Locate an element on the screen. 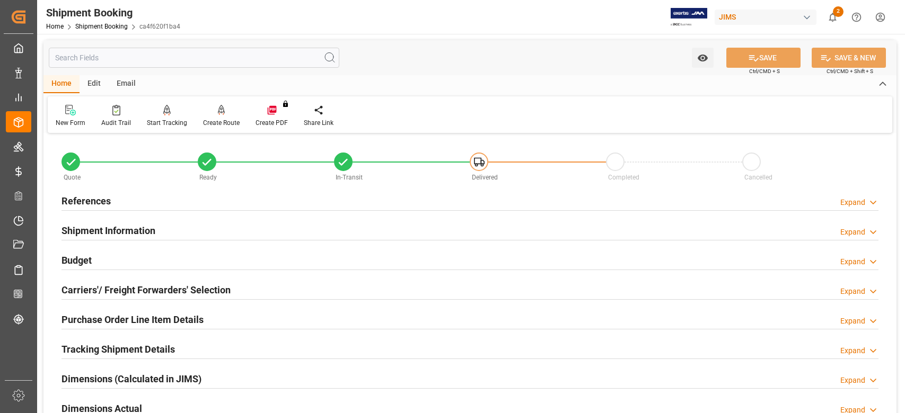 Image resolution: width=905 pixels, height=413 pixels. button: Help Center is located at coordinates (856, 17).